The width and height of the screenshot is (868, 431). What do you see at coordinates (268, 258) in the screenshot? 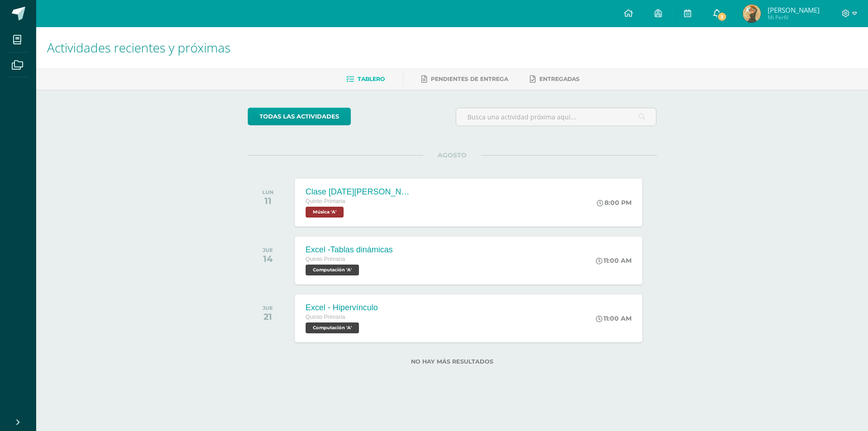
I see `div: 14` at bounding box center [268, 258].